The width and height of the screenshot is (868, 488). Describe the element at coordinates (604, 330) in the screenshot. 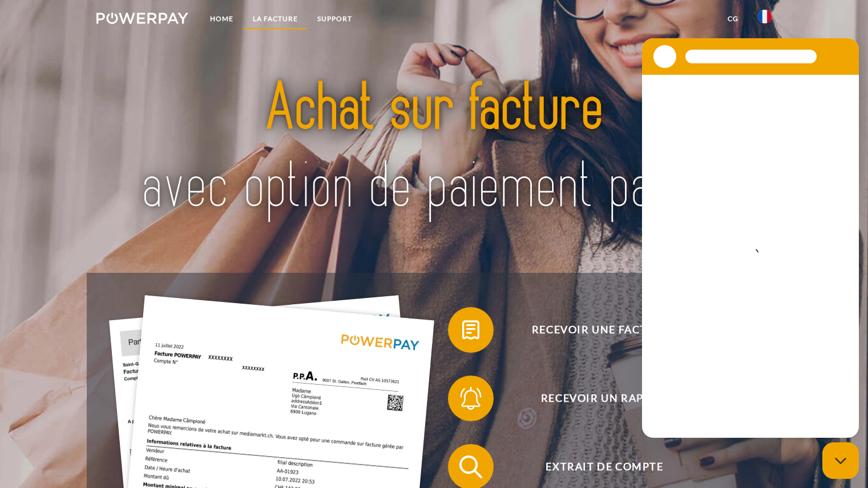

I see `span: Recevoir une facture ?` at that location.